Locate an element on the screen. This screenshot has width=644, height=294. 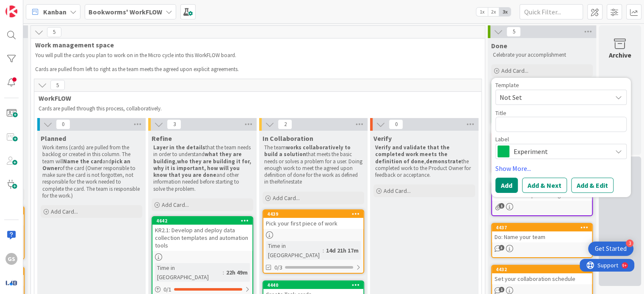
em: Refine is located at coordinates (284, 181).